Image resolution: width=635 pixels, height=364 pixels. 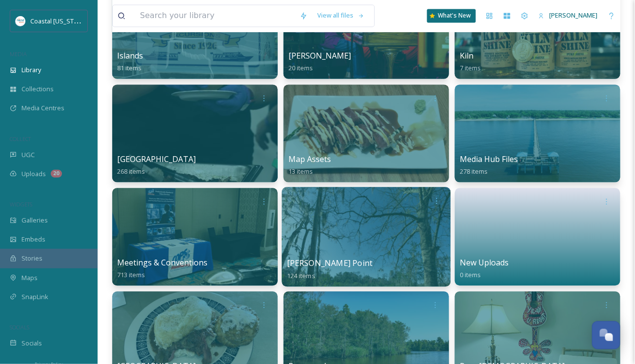 I want to click on span: Galleries, so click(x=35, y=220).